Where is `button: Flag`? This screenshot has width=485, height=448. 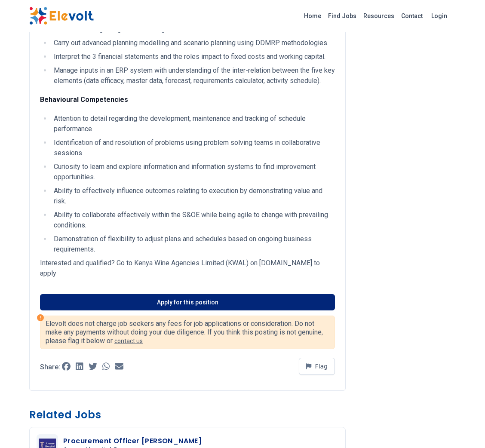
button: Flag is located at coordinates (317, 367).